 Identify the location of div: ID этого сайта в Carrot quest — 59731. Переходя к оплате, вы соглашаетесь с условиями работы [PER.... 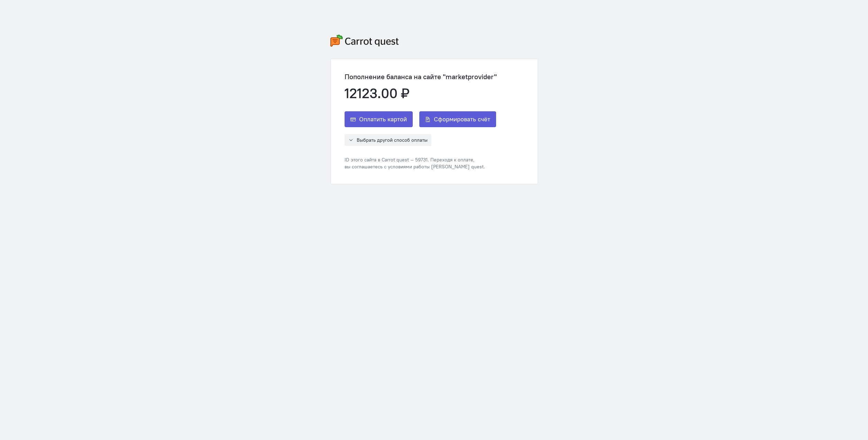
(421, 163).